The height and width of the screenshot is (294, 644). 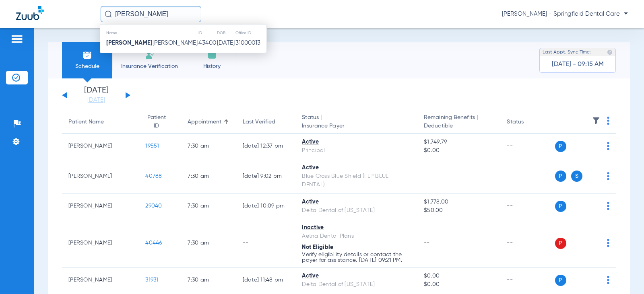 What do you see at coordinates (150, 66) in the screenshot?
I see `span: Insurance Verification` at bounding box center [150, 66].